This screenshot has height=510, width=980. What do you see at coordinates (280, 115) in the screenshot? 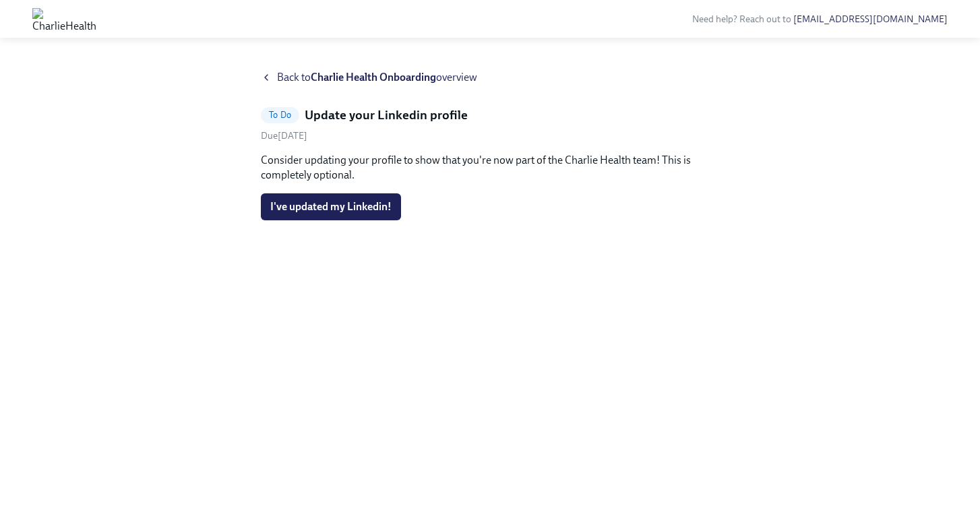
I see `span: To Do` at bounding box center [280, 115].